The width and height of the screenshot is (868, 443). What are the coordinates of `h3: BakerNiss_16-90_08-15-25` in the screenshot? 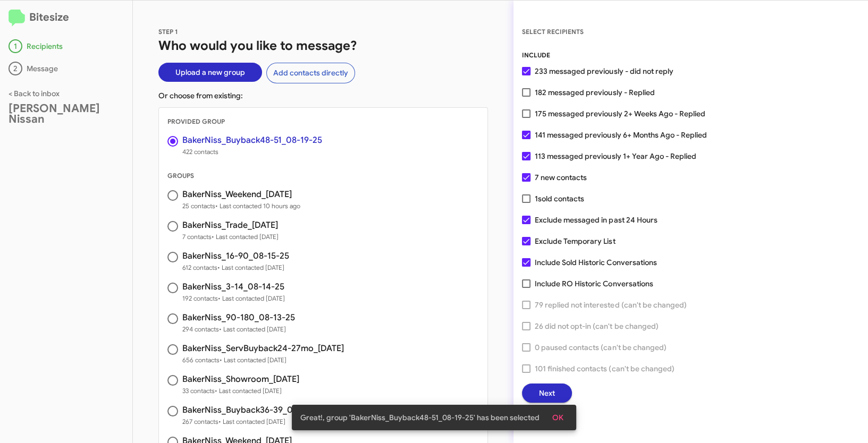 It's located at (235, 256).